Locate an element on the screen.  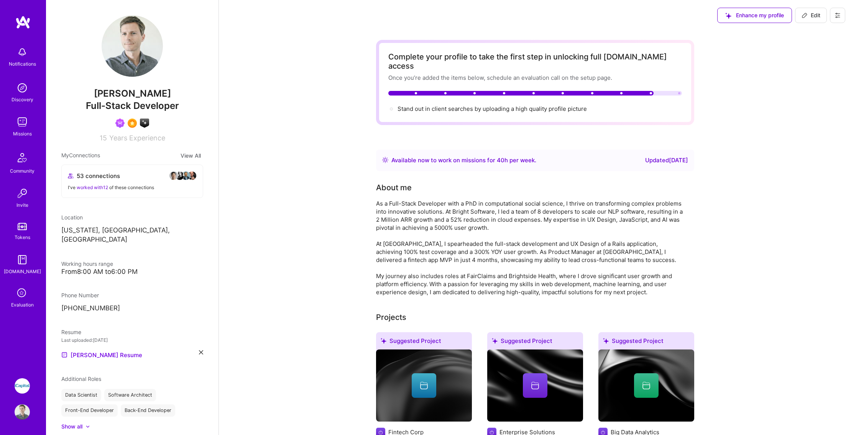
a: User Avatar is located at coordinates (22, 412).